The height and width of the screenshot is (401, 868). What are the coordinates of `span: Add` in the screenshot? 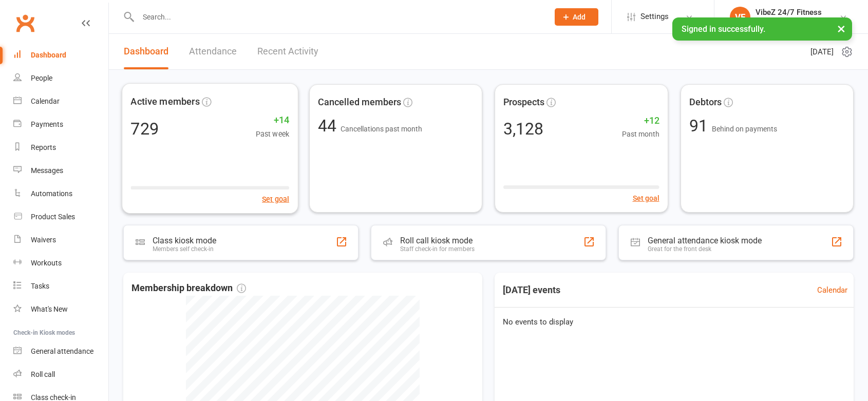 It's located at (579, 17).